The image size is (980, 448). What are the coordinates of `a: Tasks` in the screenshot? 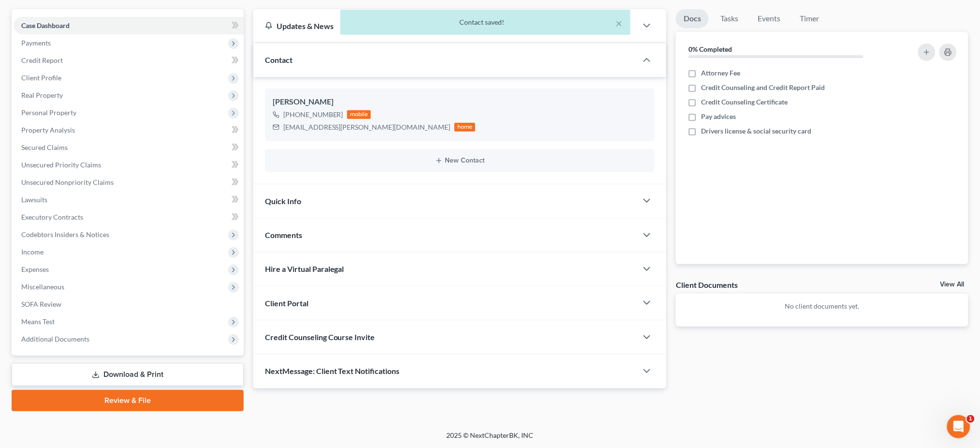 It's located at (729, 18).